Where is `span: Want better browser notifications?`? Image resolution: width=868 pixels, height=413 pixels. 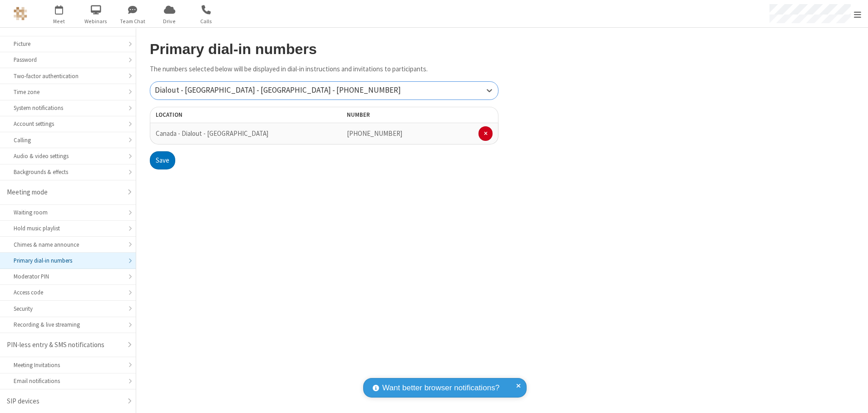 span: Want better browser notifications? is located at coordinates (441, 388).